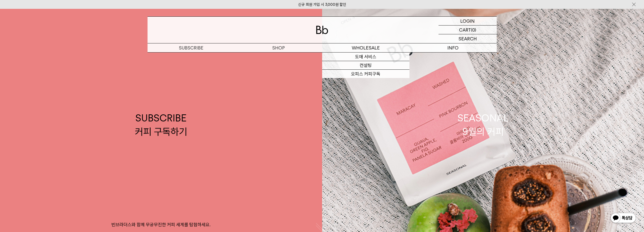 The height and width of the screenshot is (232, 644). Describe the element at coordinates (623, 219) in the screenshot. I see `img: 카카오톡 채널 1:1 채팅 버튼` at that location.